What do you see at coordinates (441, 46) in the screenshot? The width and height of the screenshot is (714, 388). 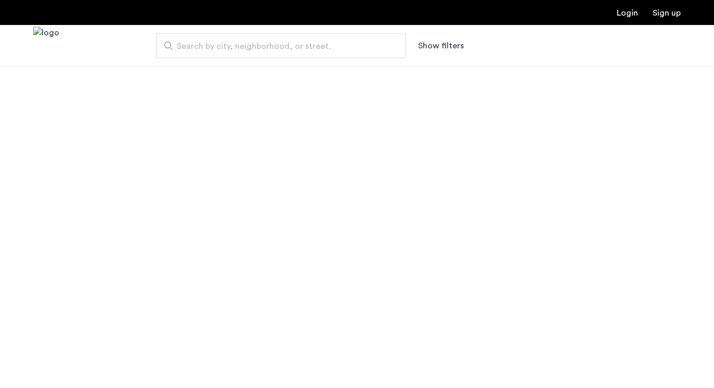 I see `button: Show or hide filters` at bounding box center [441, 46].